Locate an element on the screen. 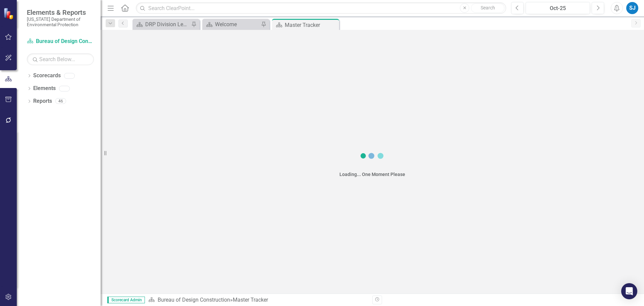 This screenshot has width=644, height=306. a: Welcome is located at coordinates (231, 24).